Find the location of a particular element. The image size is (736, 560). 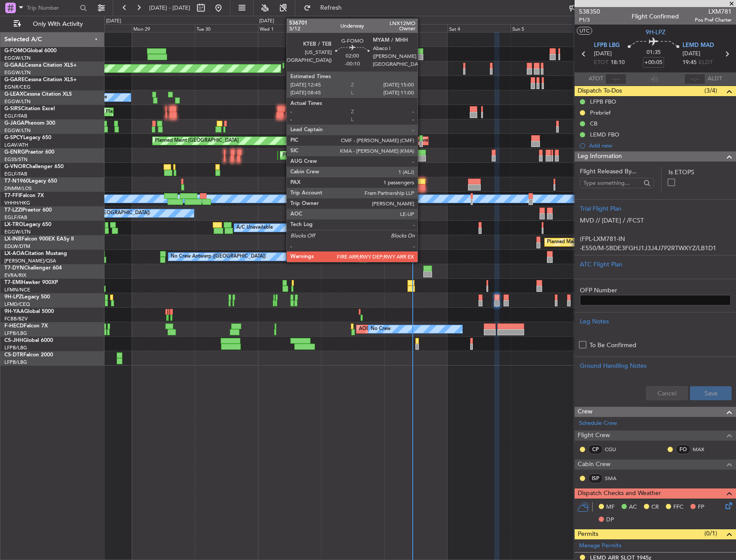

a: LFMD/CEQ is located at coordinates (17, 304).